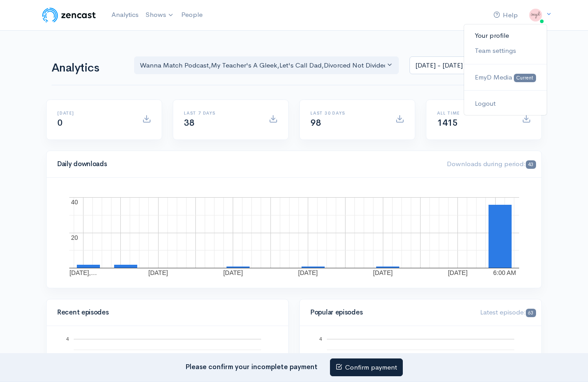  What do you see at coordinates (74, 238) in the screenshot?
I see `text: 20` at bounding box center [74, 238].